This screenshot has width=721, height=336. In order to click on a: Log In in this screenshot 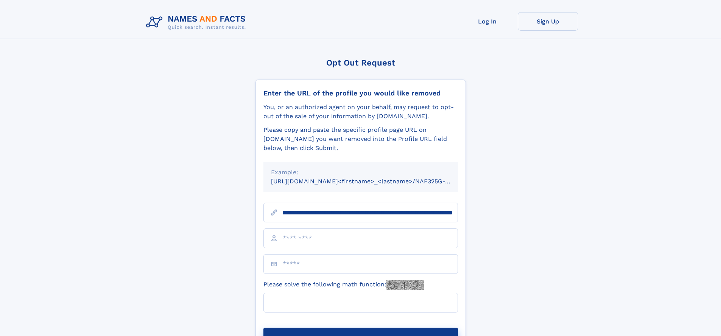, I will do `click(488, 21)`.